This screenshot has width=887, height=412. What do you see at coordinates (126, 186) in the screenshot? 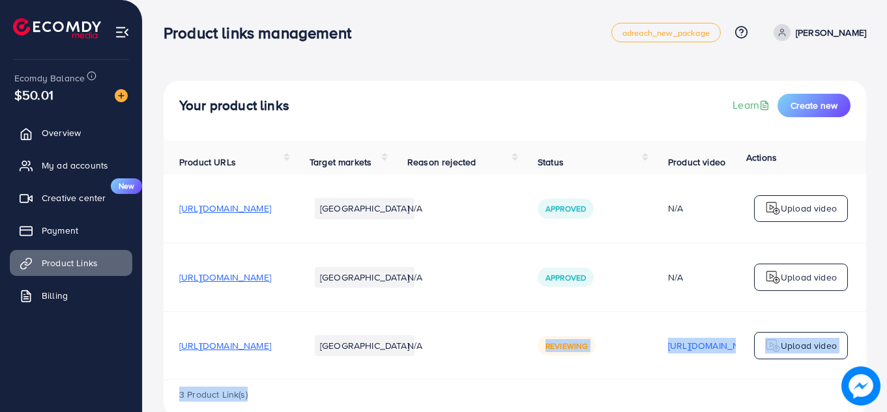
I see `span: New` at bounding box center [126, 186].